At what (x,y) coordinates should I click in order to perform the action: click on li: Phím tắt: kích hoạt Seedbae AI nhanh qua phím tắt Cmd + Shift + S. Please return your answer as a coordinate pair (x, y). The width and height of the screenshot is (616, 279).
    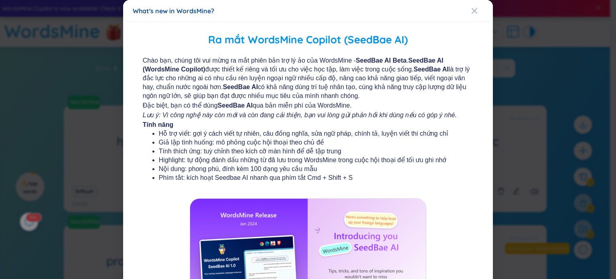
    Looking at the image, I should click on (308, 178).